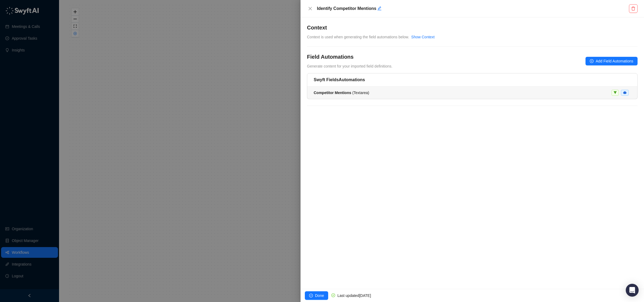  What do you see at coordinates (614, 61) in the screenshot?
I see `span: Add Field Automations` at bounding box center [614, 61].